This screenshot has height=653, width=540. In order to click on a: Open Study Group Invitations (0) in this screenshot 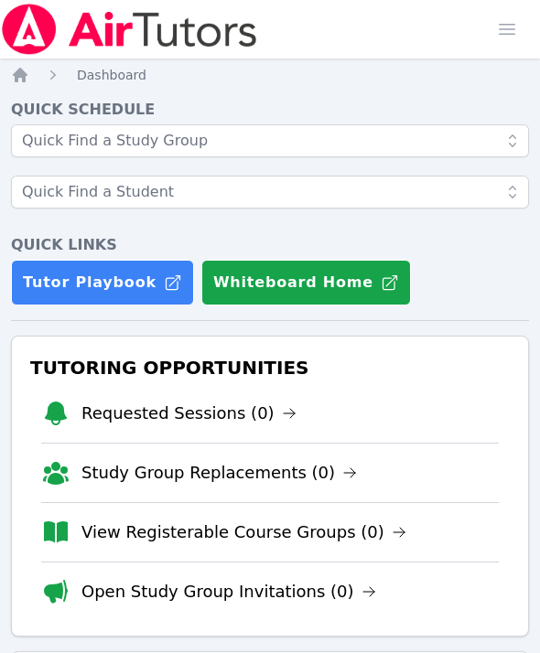, I will do `click(229, 592)`.